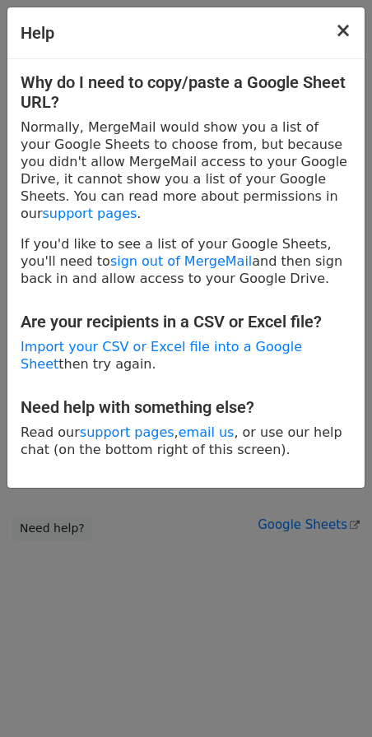  Describe the element at coordinates (331, 698) in the screenshot. I see `div: Giny del xat` at that location.